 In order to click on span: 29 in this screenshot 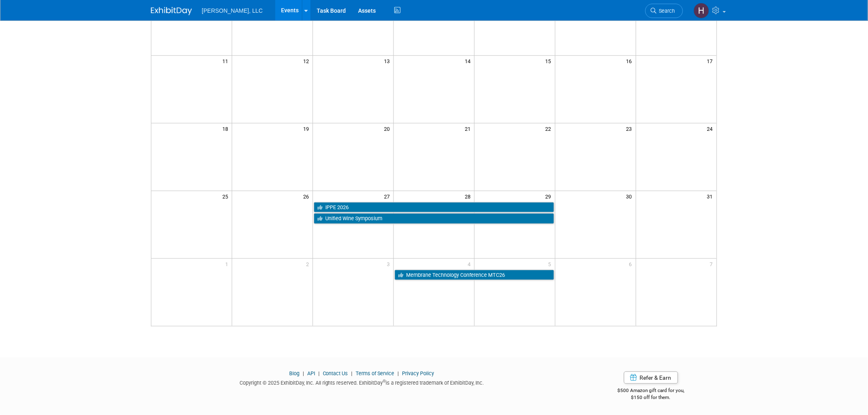, I will do `click(550, 196)`.